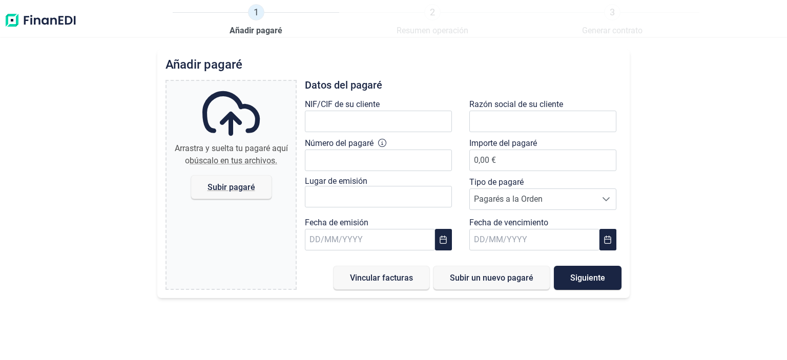  I want to click on button: Subir un nuevo pagaré, so click(491, 278).